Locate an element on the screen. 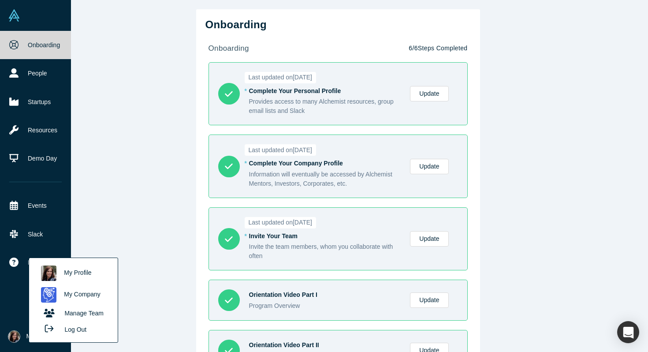  div: Provides access to many Alchemist resources, group email lists and Slack is located at coordinates (325, 106).